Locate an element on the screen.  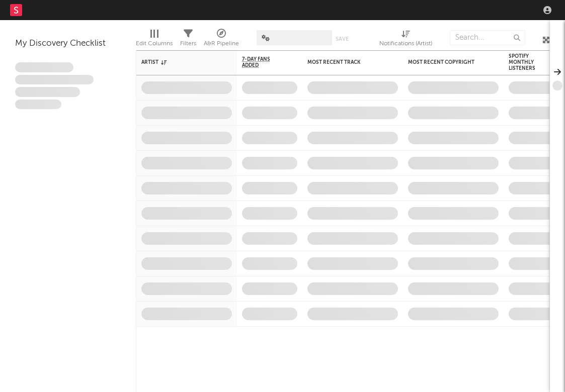
div: Most Recent Track is located at coordinates (345, 63).